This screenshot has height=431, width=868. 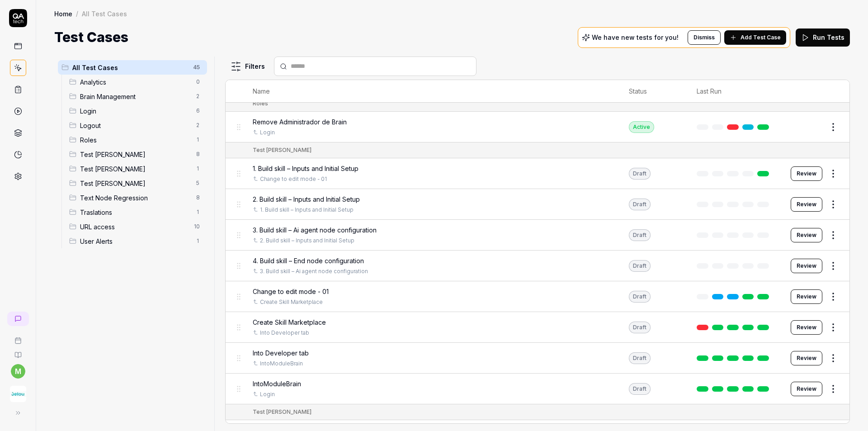 What do you see at coordinates (309, 261) in the screenshot?
I see `span: 4. Build skill – End node configuration` at bounding box center [309, 261].